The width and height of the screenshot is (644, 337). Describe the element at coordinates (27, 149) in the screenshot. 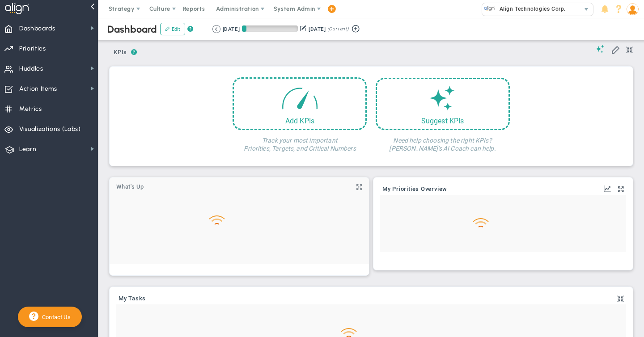

I see `span: Learn` at that location.